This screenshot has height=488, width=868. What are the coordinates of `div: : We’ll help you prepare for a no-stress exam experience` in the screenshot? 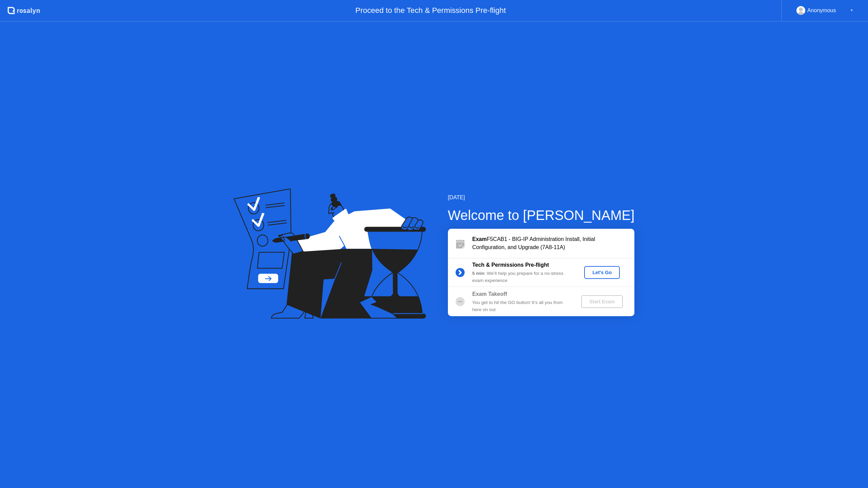 It's located at (521, 277).